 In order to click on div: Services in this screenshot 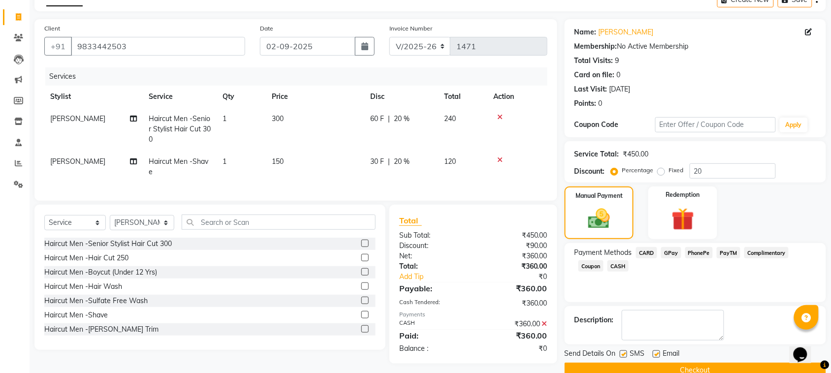, I will do `click(300, 76)`.